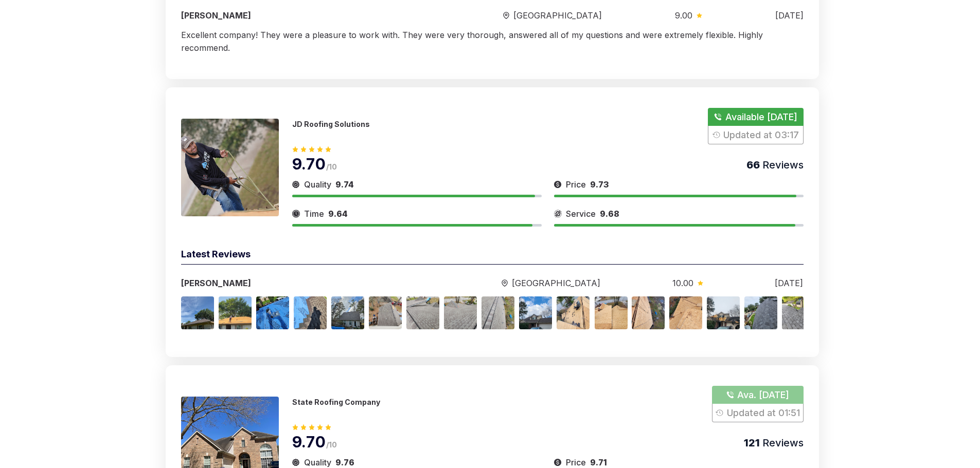 The width and height of the screenshot is (980, 468). What do you see at coordinates (581, 214) in the screenshot?
I see `span: Service` at bounding box center [581, 214].